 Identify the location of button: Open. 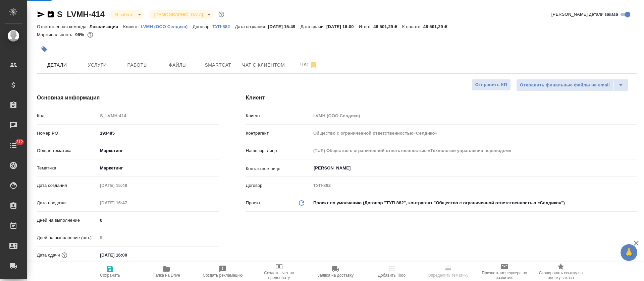
(634, 168).